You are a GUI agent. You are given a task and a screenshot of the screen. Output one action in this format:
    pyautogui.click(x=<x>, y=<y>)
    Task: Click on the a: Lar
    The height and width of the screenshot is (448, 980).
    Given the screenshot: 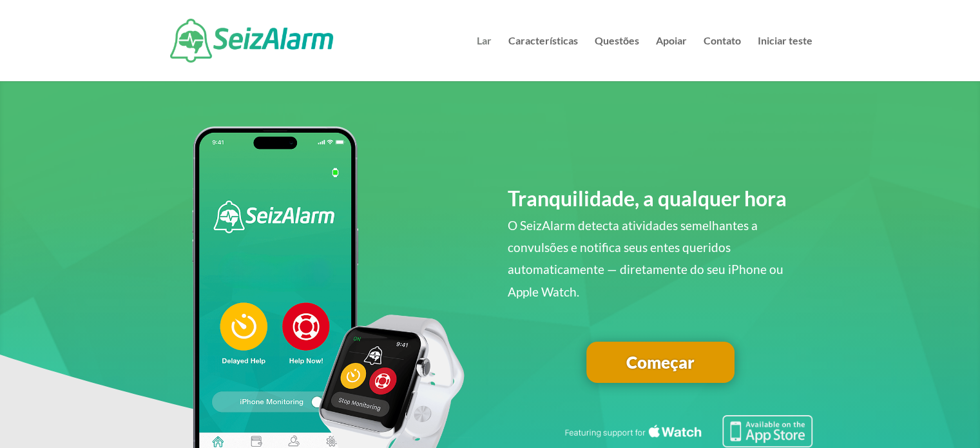 What is the action you would take?
    pyautogui.click(x=485, y=58)
    